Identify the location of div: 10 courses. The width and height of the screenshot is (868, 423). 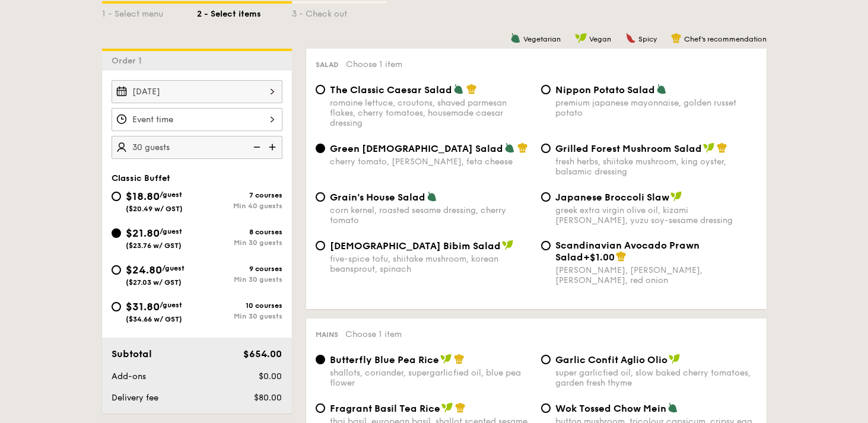
(240, 305).